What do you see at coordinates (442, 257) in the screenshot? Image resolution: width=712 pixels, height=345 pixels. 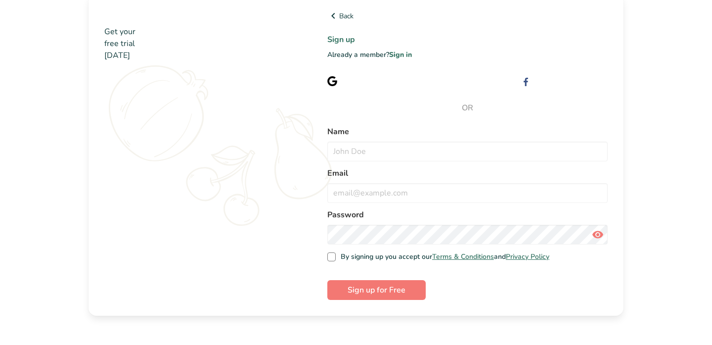 I see `span: By signing up you accept our and` at bounding box center [442, 257].